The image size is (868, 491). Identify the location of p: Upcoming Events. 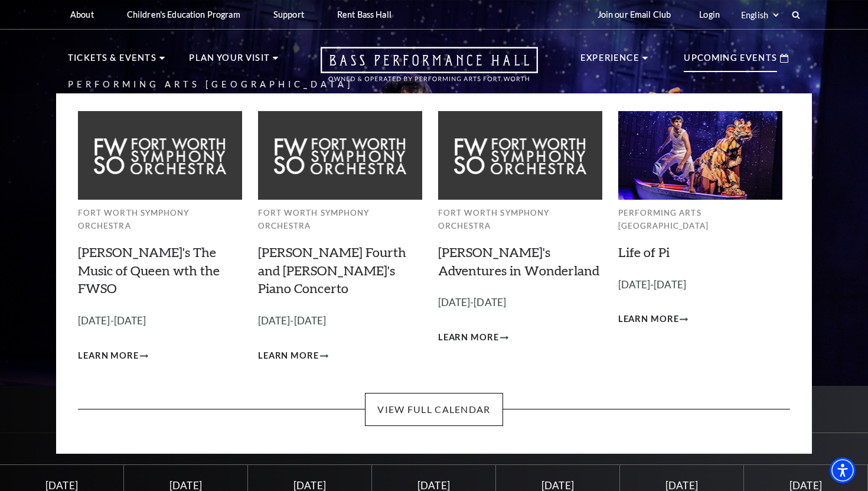
(730, 62).